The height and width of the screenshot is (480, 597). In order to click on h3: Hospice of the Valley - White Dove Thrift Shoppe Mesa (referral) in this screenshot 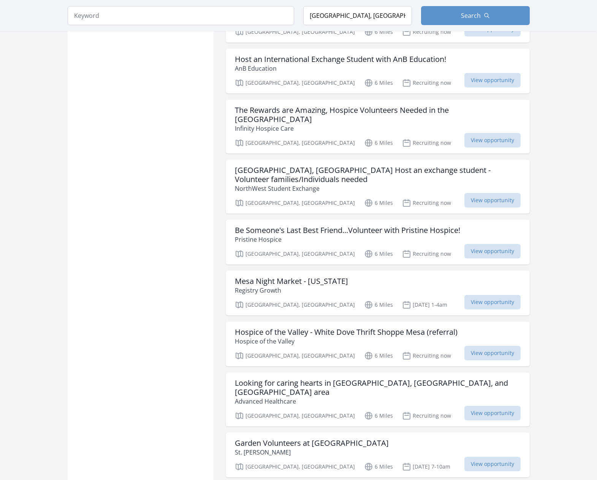, I will do `click(346, 332)`.